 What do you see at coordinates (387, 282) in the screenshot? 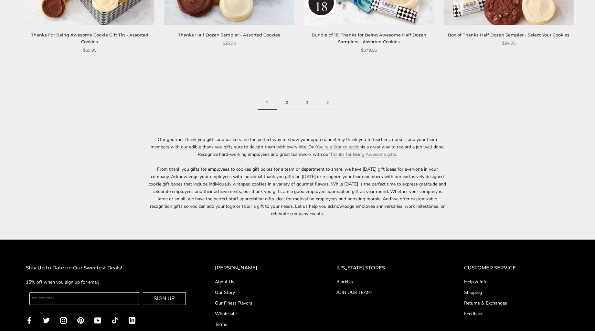
I see `a: Blacklick` at bounding box center [387, 282].